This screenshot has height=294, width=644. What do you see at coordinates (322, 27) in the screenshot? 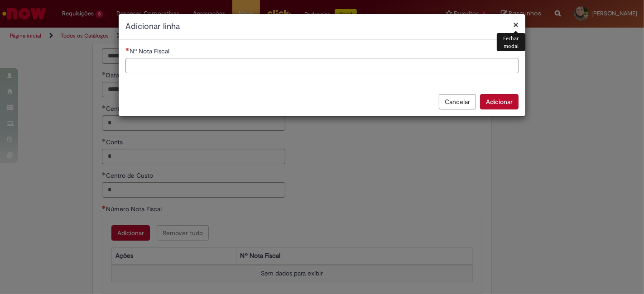
I see `h2: Adicionar linha` at bounding box center [322, 27].